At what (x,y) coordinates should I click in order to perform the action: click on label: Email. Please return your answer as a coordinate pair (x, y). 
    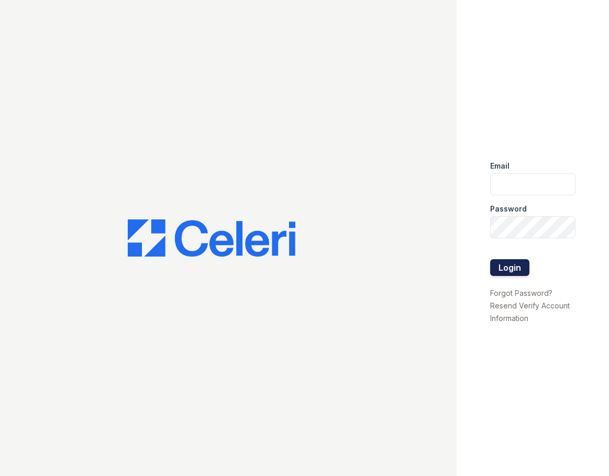
    Looking at the image, I should click on (500, 166).